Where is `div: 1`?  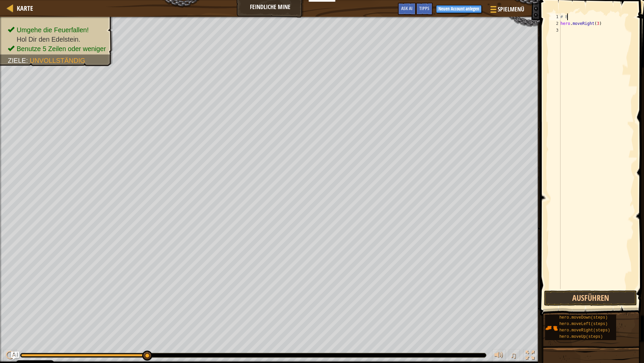
div: 1 is located at coordinates (555, 17).